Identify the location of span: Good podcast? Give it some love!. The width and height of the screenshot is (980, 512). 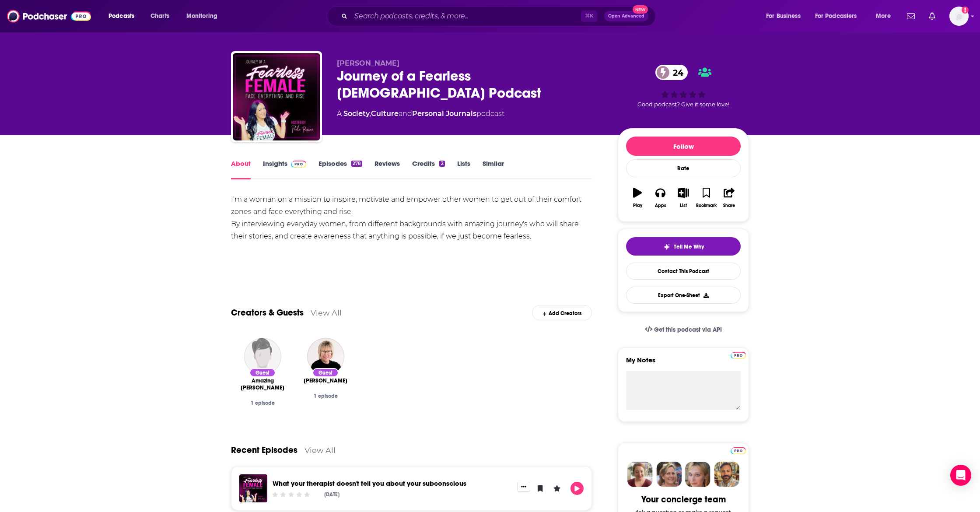
(683, 104).